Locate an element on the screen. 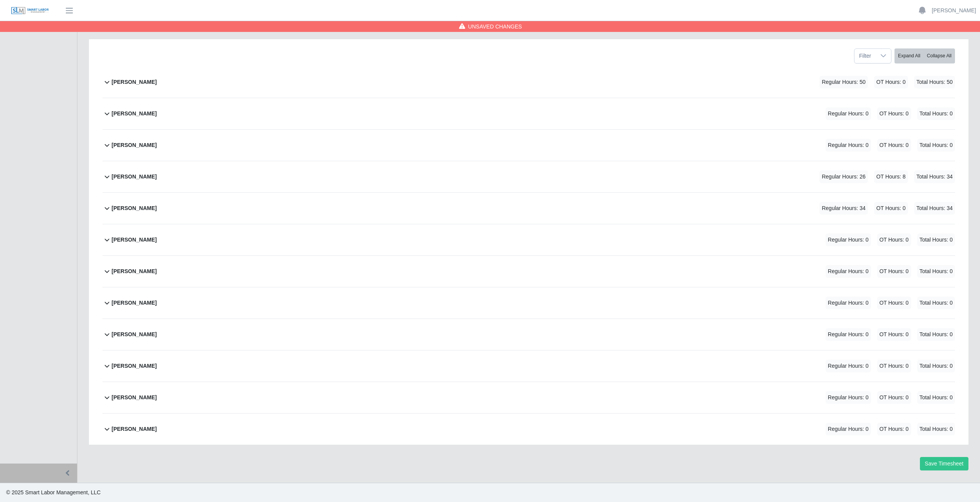 The height and width of the screenshot is (502, 980). span: OT Hours: 8 is located at coordinates (891, 177).